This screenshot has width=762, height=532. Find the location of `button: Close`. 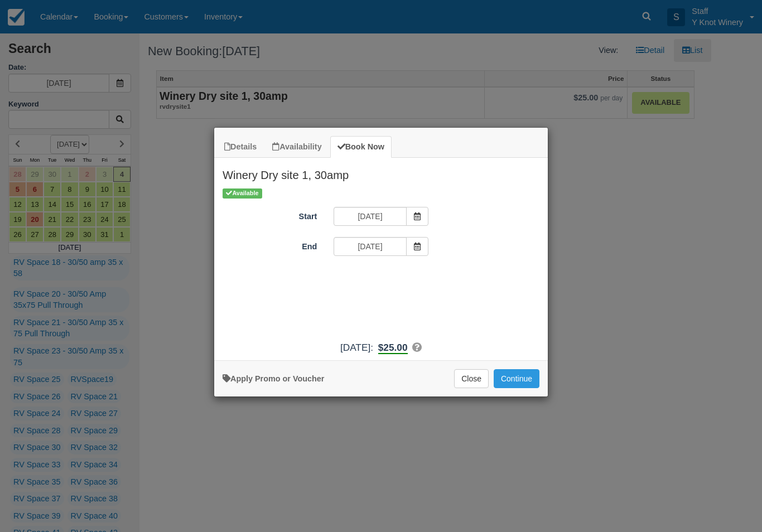

button: Close is located at coordinates (471, 379).